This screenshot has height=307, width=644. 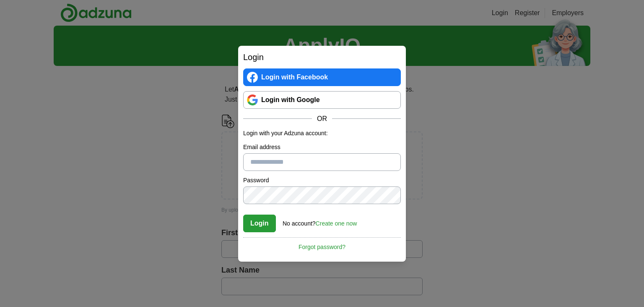 I want to click on a: Create one now, so click(x=337, y=223).